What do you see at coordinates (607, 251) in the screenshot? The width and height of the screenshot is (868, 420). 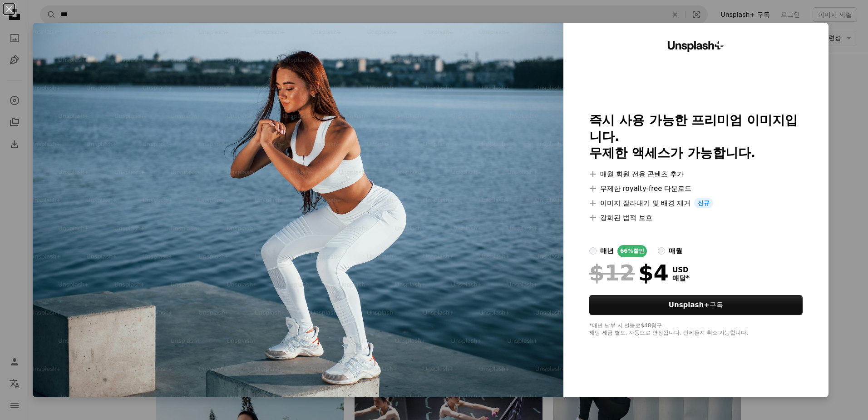 I see `div: 매년` at bounding box center [607, 251].